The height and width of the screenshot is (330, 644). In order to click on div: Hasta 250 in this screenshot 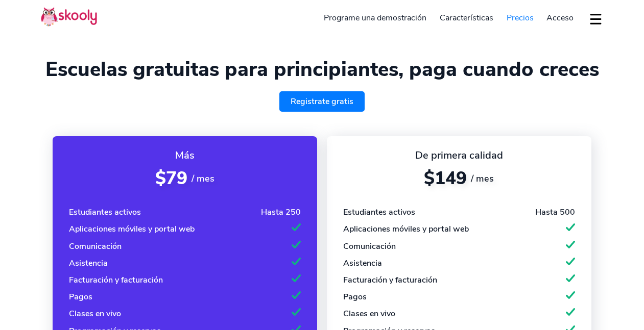, I will do `click(281, 212)`.